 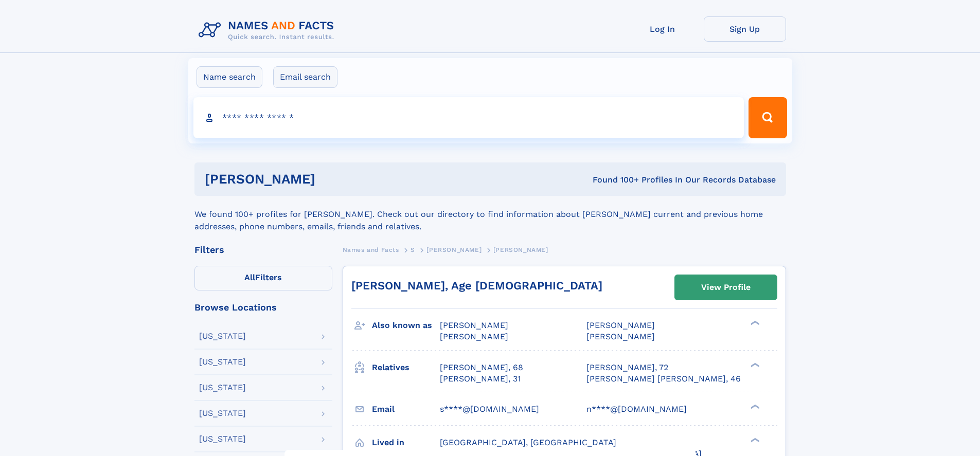 I want to click on a: Sign Up, so click(x=745, y=29).